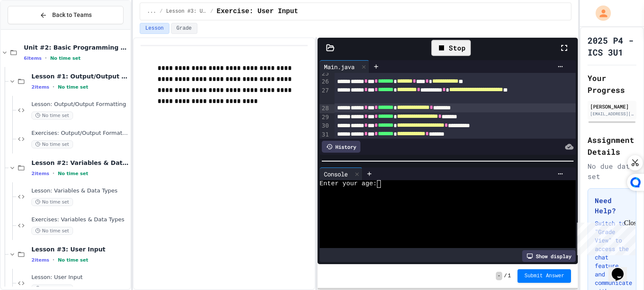 The width and height of the screenshot is (644, 290). What do you see at coordinates (348, 184) in the screenshot?
I see `span: Enter your age:` at bounding box center [348, 184].